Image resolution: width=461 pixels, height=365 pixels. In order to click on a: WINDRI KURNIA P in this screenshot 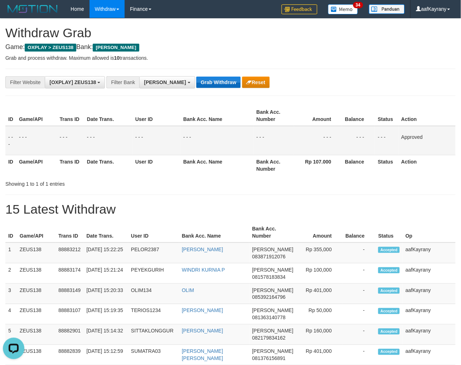, I will do `click(203, 270)`.